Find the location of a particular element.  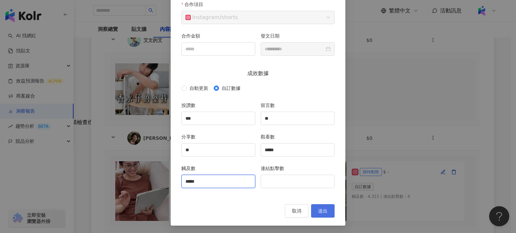

span: 取消 is located at coordinates (297, 211).